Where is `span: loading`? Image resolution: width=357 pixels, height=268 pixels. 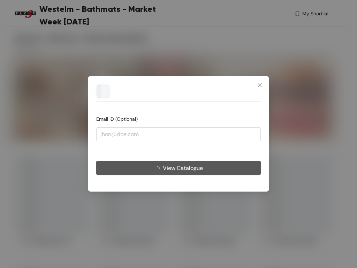
span: loading is located at coordinates (159, 169).